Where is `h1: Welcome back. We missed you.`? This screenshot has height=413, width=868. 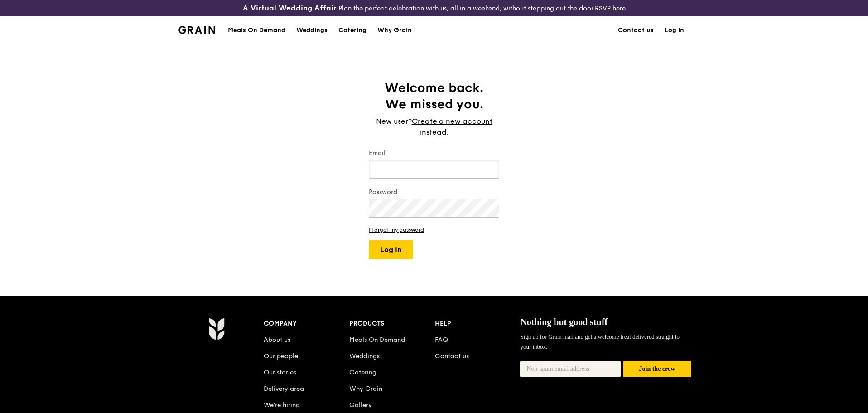 h1: Welcome back. We missed you. is located at coordinates (434, 96).